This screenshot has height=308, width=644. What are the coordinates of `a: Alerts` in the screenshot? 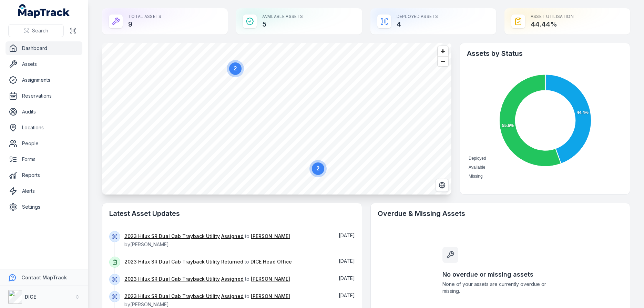 It's located at (43, 191).